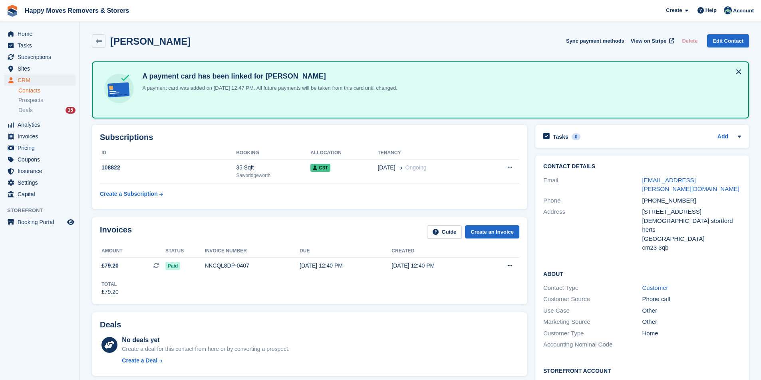 The height and width of the screenshot is (380, 761). I want to click on h2: Contact Details, so click(642, 167).